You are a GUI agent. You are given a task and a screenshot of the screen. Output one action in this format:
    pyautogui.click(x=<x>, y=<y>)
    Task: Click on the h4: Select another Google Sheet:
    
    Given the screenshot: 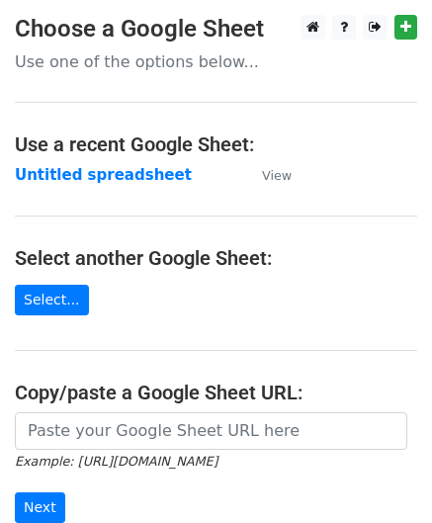 What is the action you would take?
    pyautogui.click(x=216, y=258)
    